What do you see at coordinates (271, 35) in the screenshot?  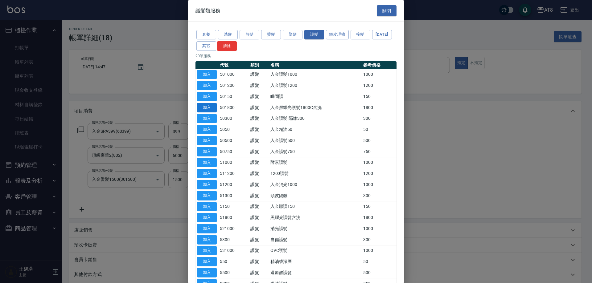 I see `button: 燙髮` at bounding box center [271, 35].